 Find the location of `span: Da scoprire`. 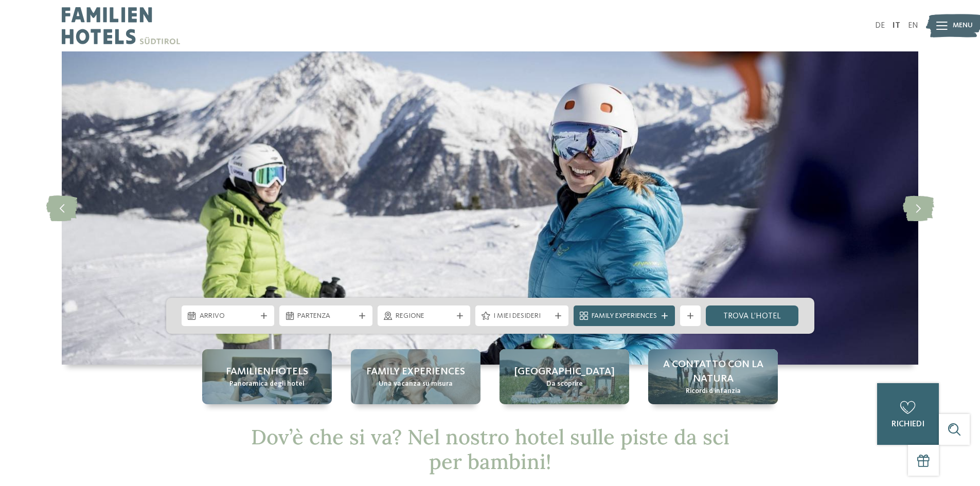

span: Da scoprire is located at coordinates (564, 384).